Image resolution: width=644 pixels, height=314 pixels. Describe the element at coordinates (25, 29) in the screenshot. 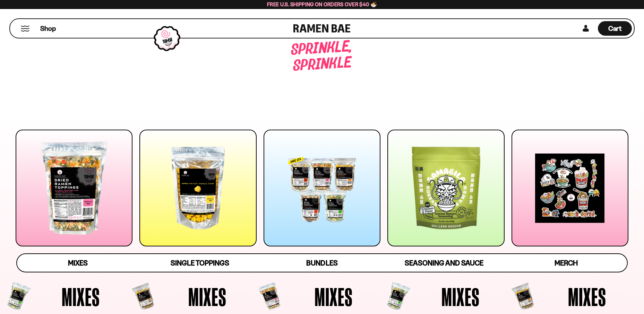

I see `button: Mobile Menu Trigger` at that location.